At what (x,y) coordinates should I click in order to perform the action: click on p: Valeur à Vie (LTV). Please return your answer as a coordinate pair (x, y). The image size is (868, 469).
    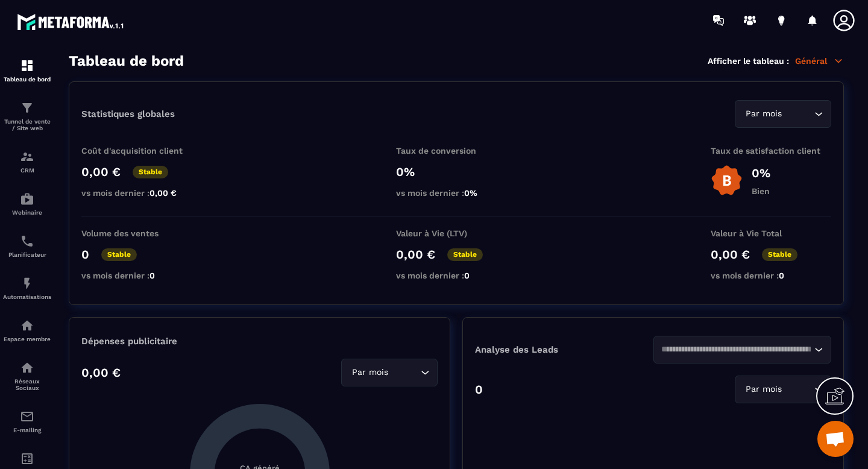
    Looking at the image, I should click on (457, 233).